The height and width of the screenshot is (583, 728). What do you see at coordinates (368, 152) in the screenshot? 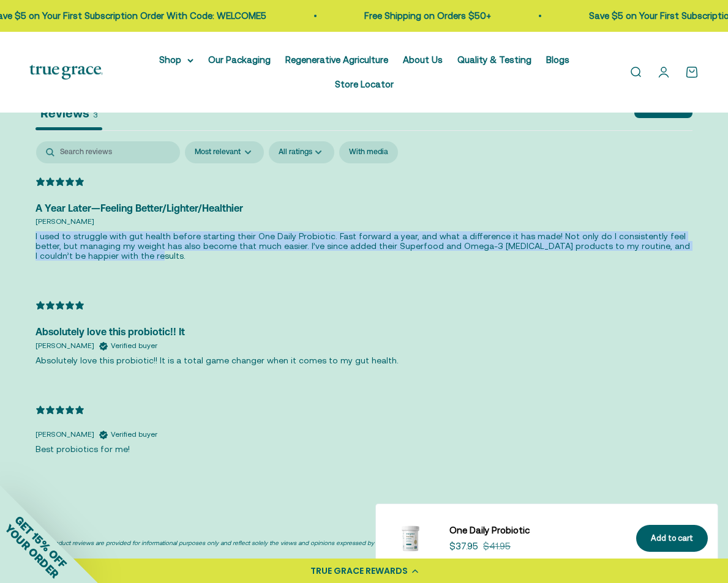
I see `span: With media` at bounding box center [368, 152].